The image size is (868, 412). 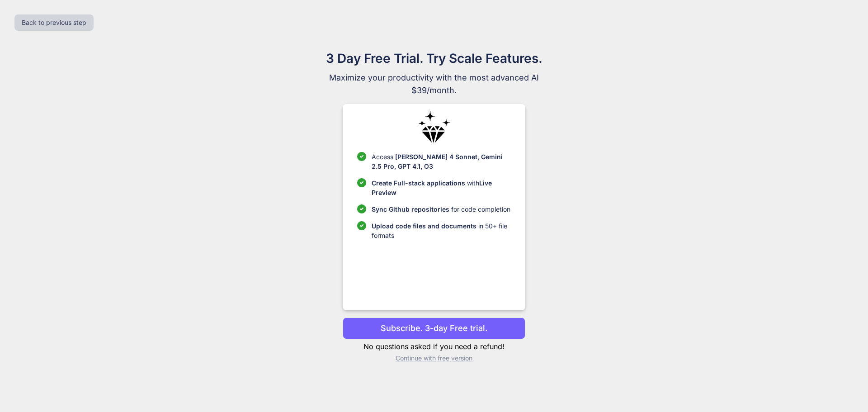 I want to click on span: Maximize your productivity with the most advanced AI, so click(x=434, y=78).